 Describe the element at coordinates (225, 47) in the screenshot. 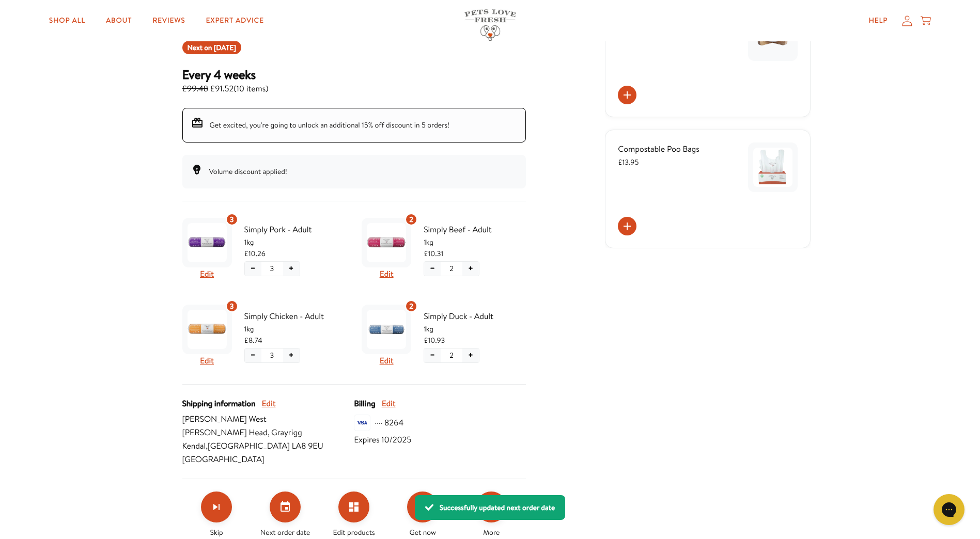

I see `span: Oct 15, 2025 (Europe/London)` at that location.